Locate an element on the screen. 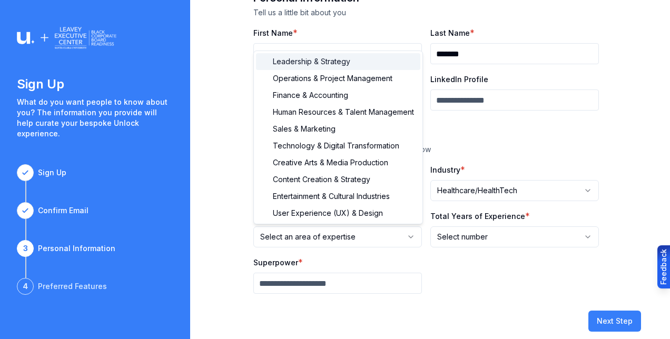 This screenshot has height=339, width=670. span: Finance & Accounting is located at coordinates (310, 95).